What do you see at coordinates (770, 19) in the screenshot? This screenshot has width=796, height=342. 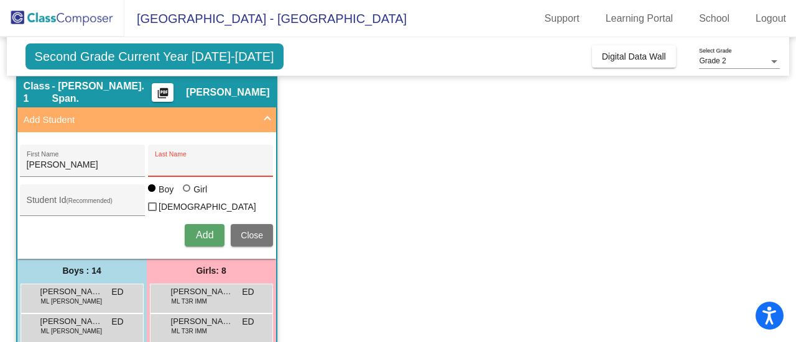 I see `a: Logout` at bounding box center [770, 19].